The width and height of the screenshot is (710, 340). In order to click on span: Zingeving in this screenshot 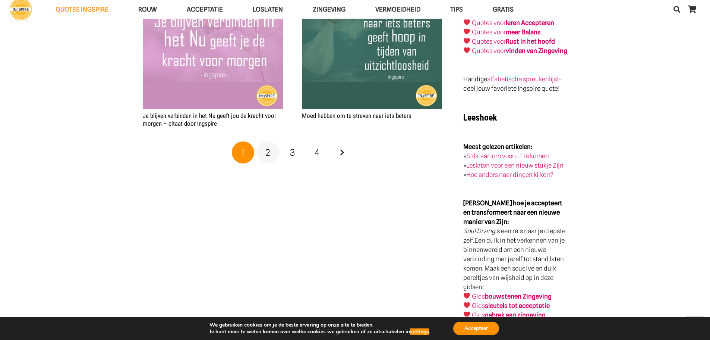, I will do `click(329, 9)`.